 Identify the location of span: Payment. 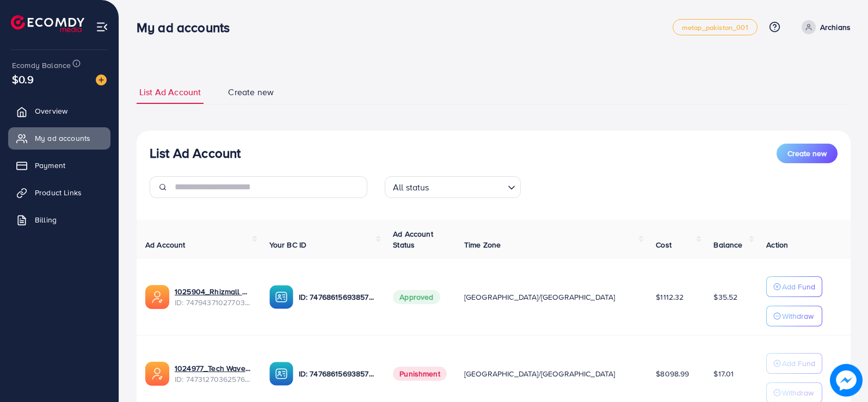
(50, 165).